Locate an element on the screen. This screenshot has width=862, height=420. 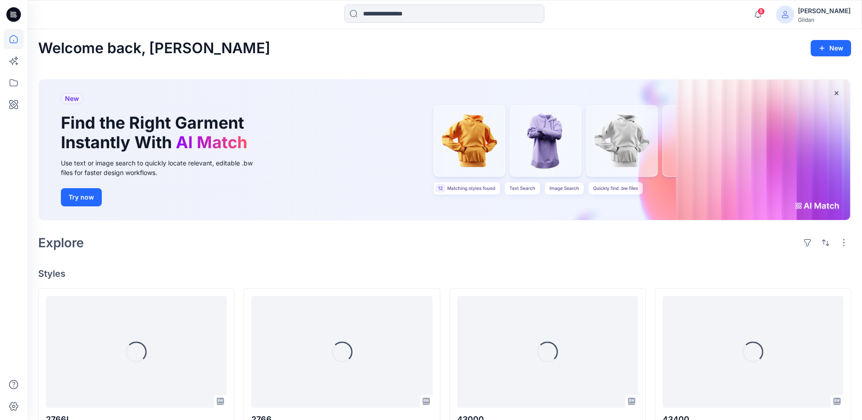
span: New is located at coordinates (72, 99).